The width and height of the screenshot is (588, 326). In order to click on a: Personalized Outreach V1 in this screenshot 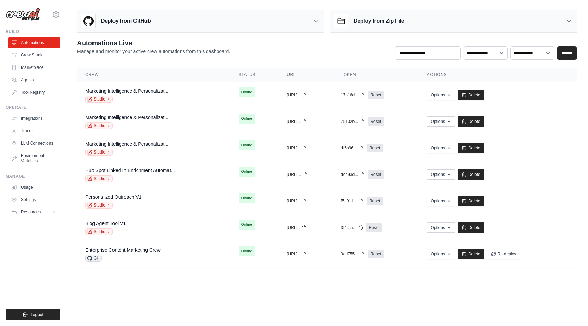, I will do `click(113, 197)`.